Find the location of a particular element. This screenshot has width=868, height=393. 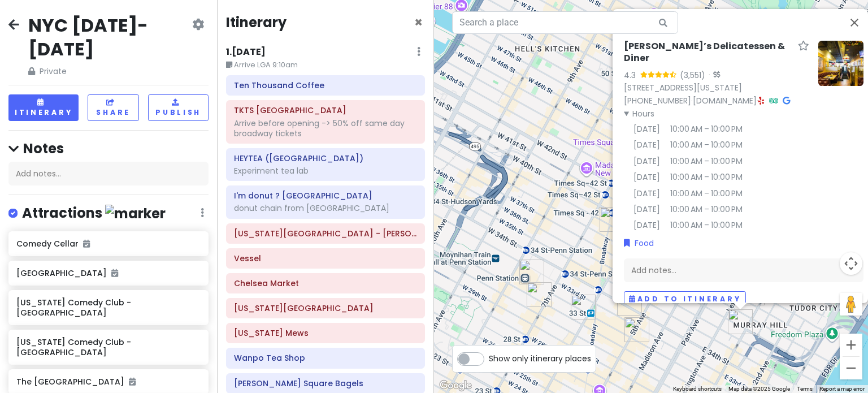

span: Private is located at coordinates (109, 71).